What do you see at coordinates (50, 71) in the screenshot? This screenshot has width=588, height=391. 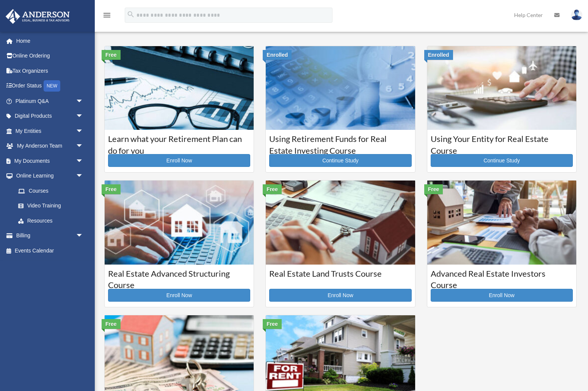 I see `a: Tax Organizers` at bounding box center [50, 71].